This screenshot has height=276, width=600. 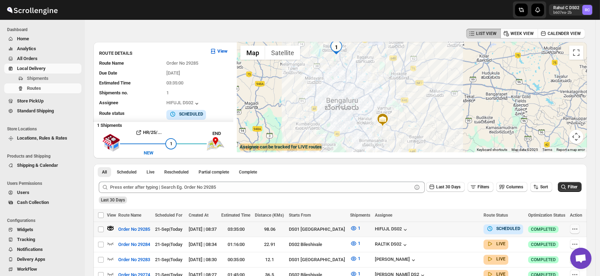 What do you see at coordinates (199, 216) in the screenshot?
I see `span: Created At` at bounding box center [199, 216].